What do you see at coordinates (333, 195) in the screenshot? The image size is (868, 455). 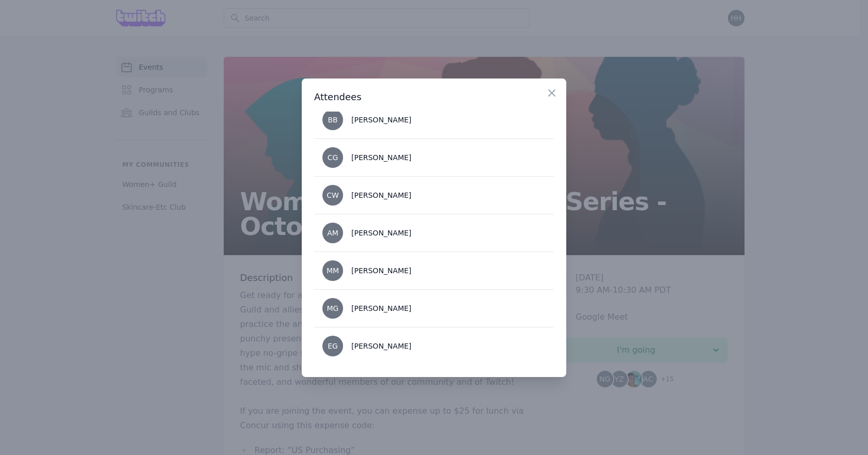 I see `span: CW` at bounding box center [333, 195].